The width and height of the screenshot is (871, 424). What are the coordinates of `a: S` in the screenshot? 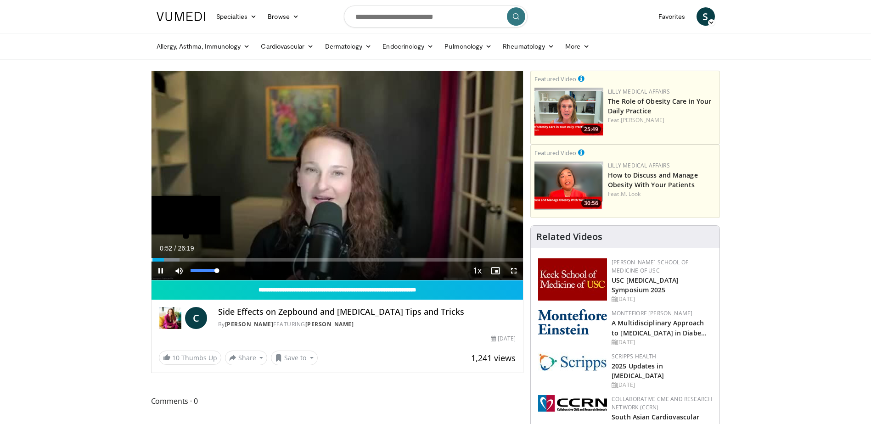 It's located at (706, 17).